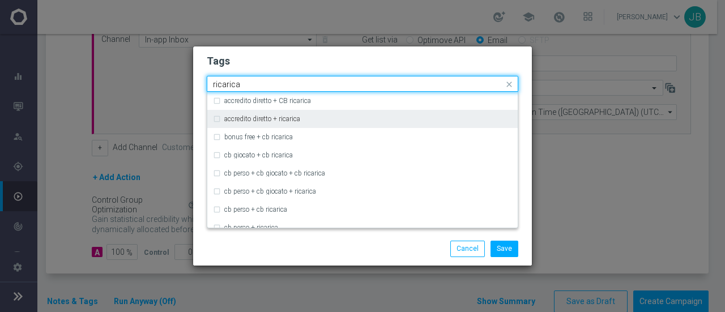 This screenshot has height=312, width=725. I want to click on label: bonus free + cb ricarica, so click(258, 137).